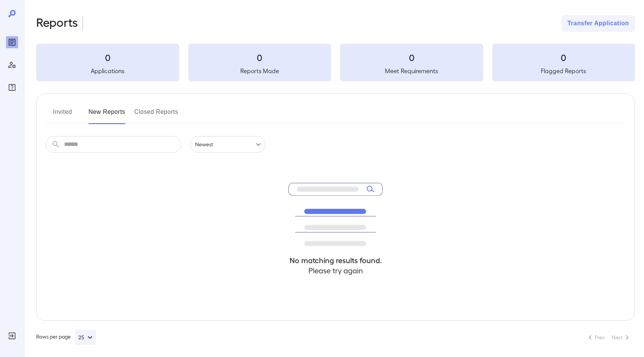 The height and width of the screenshot is (357, 644). I want to click on div: Manage Users, so click(12, 65).